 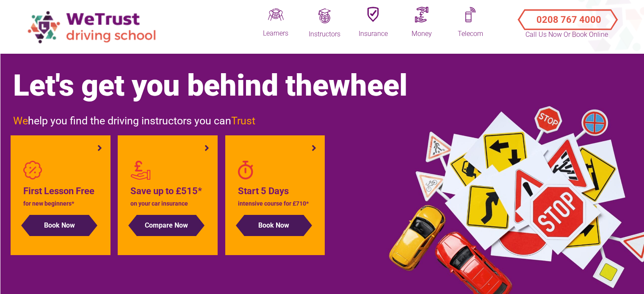 I want to click on div: Money, so click(x=422, y=34).